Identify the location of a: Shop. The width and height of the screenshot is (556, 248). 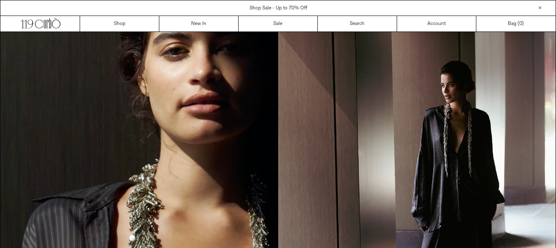
(120, 24).